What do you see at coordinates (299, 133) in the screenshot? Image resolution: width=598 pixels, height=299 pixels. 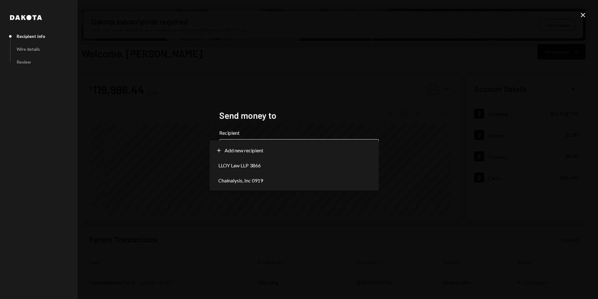 I see `label: Recipient` at bounding box center [299, 133].